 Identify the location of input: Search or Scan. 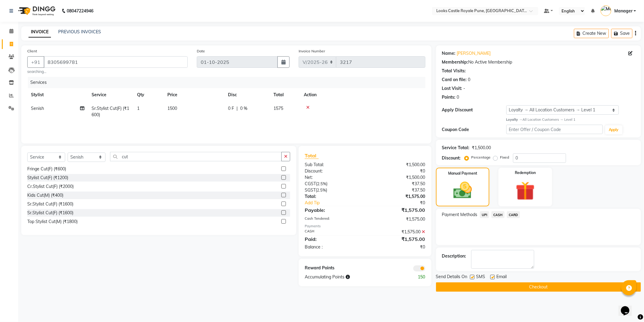
(196, 156).